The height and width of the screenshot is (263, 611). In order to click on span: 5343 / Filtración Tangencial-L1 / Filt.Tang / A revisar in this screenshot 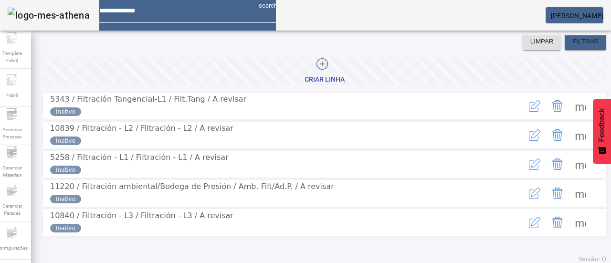, I will do `click(148, 99)`.